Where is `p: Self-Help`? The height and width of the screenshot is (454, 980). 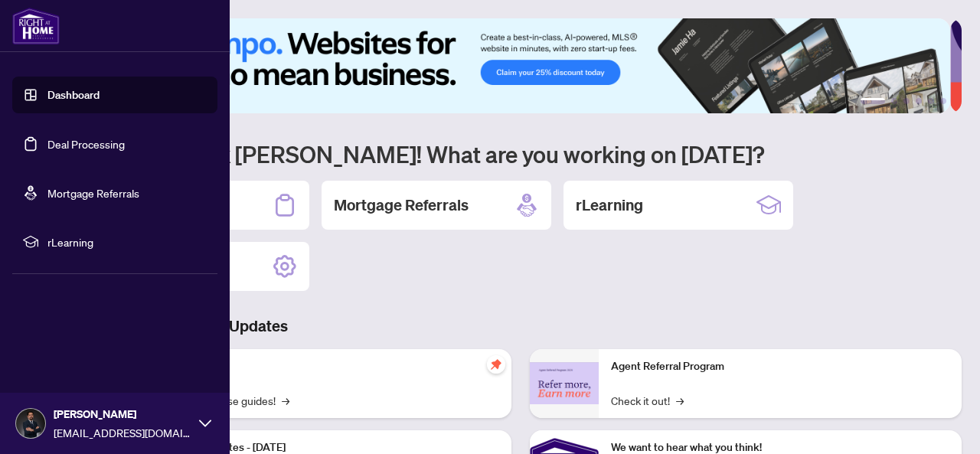 p: Self-Help is located at coordinates (330, 367).